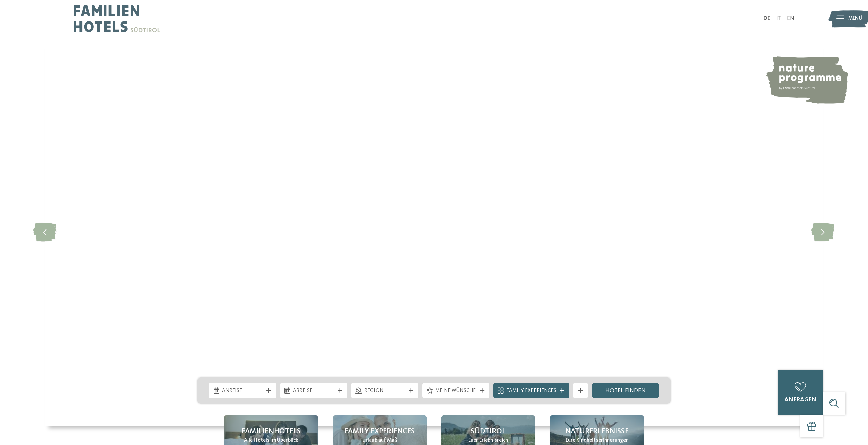 Image resolution: width=868 pixels, height=445 pixels. Describe the element at coordinates (597, 440) in the screenshot. I see `span: Eure Kindheitserinnerungen` at that location.